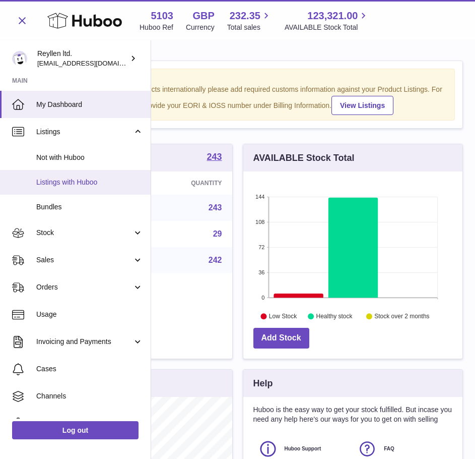 This screenshot has height=459, width=475. Describe the element at coordinates (162, 16) in the screenshot. I see `strong: 5103` at that location.